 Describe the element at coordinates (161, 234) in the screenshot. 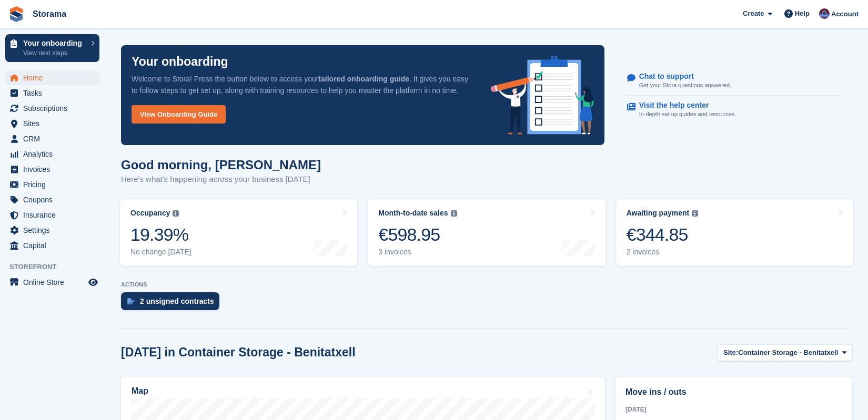

I see `div: 19.39%` at that location.